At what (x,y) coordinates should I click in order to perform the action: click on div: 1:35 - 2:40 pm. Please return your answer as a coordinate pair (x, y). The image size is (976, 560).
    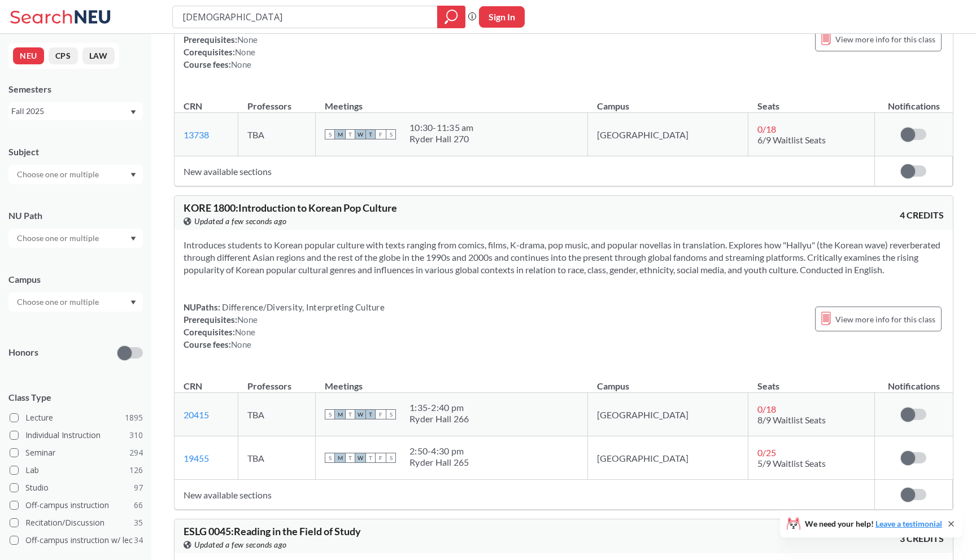
    Looking at the image, I should click on (439, 407).